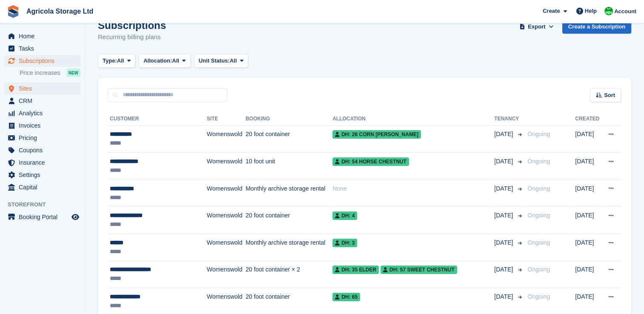 The width and height of the screenshot is (644, 314). What do you see at coordinates (76, 217) in the screenshot?
I see `a: Preview store` at bounding box center [76, 217].